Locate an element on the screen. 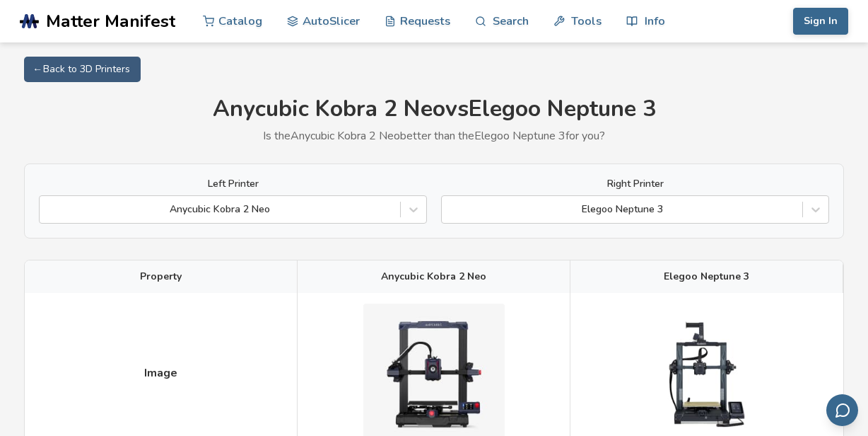  span: Image is located at coordinates (161, 373).